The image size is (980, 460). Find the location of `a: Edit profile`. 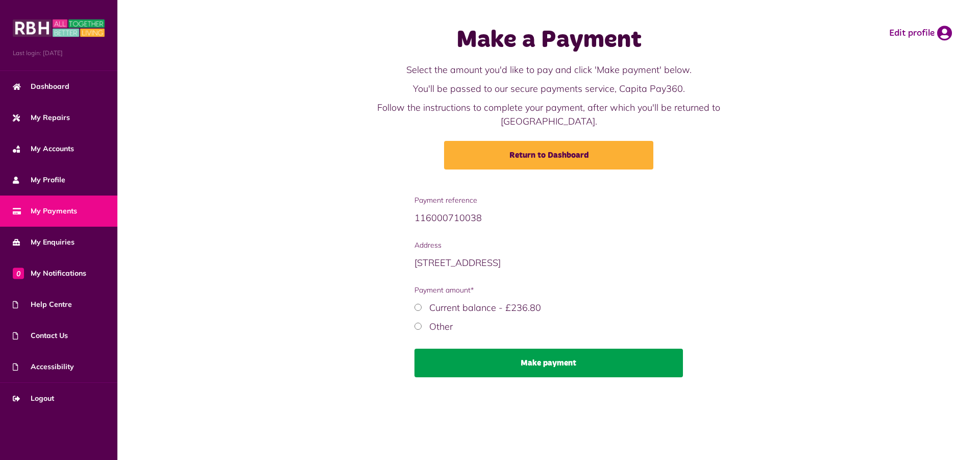

a: Edit profile is located at coordinates (921, 33).